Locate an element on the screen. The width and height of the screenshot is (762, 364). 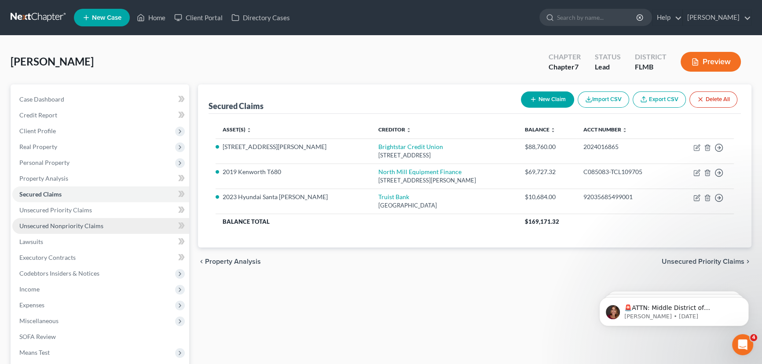
a: SOFA Review is located at coordinates (101, 337).